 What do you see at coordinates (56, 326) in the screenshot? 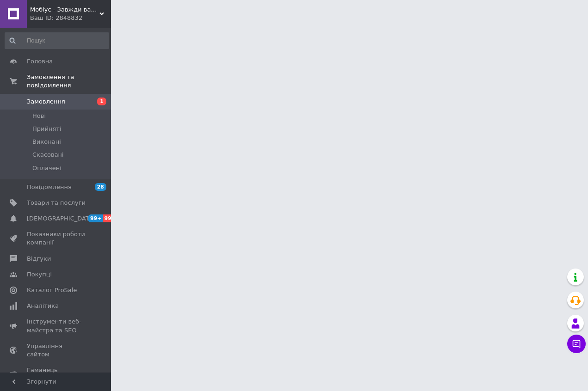
I see `span: Інструменти веб-майстра та SEO` at bounding box center [56, 326].